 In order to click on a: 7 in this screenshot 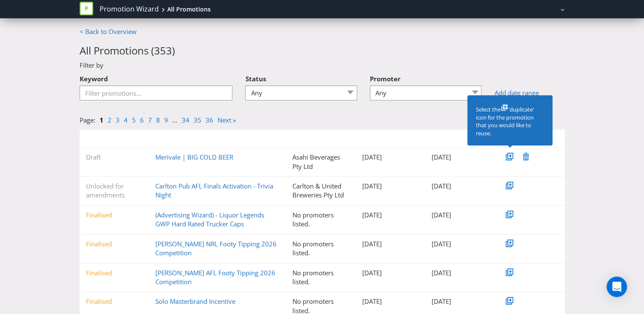, I will do `click(150, 120)`.